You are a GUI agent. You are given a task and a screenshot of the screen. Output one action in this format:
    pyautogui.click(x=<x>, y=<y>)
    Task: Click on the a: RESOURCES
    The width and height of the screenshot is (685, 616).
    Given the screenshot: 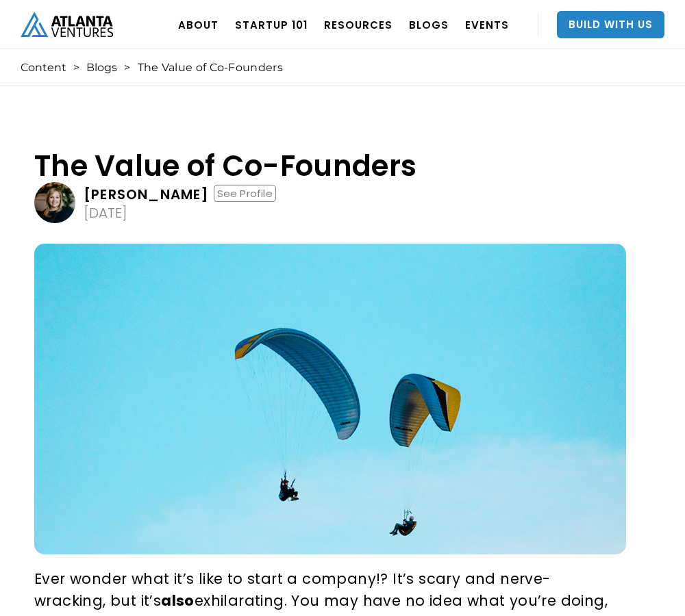 What is the action you would take?
    pyautogui.click(x=358, y=24)
    